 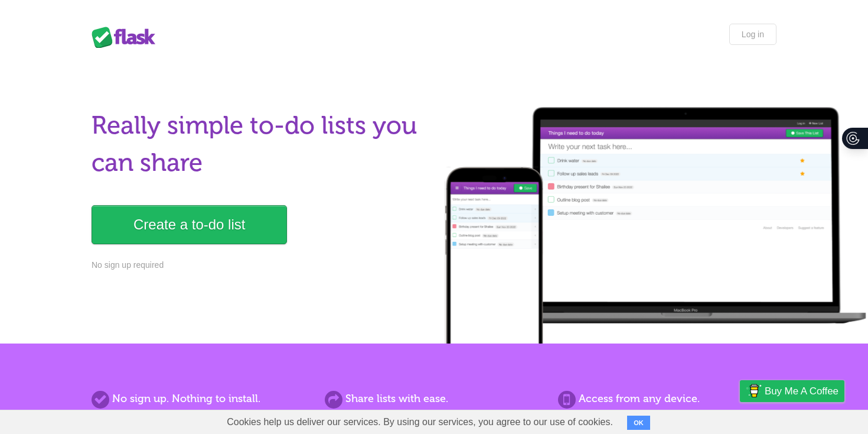 What do you see at coordinates (638, 423) in the screenshot?
I see `button: OK` at bounding box center [638, 423].